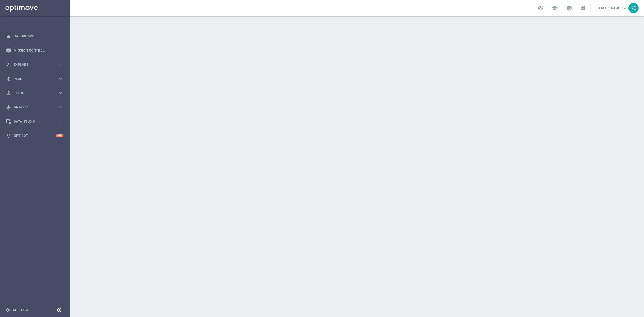 The width and height of the screenshot is (644, 317). I want to click on div: +10, so click(60, 136).